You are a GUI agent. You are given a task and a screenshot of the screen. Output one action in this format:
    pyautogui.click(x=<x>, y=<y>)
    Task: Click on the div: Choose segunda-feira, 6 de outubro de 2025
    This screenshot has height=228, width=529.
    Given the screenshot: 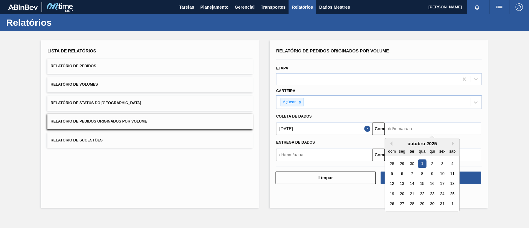 What is the action you would take?
    pyautogui.click(x=402, y=173)
    